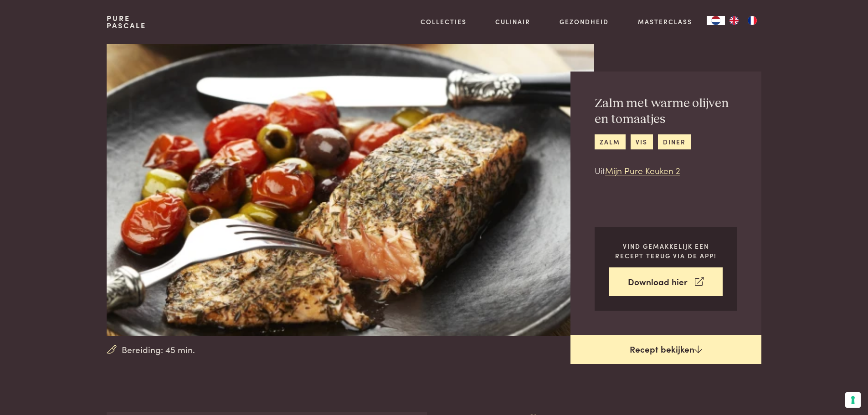 The height and width of the screenshot is (415, 868). Describe the element at coordinates (158, 350) in the screenshot. I see `span: Bereiding: 45 min.` at that location.